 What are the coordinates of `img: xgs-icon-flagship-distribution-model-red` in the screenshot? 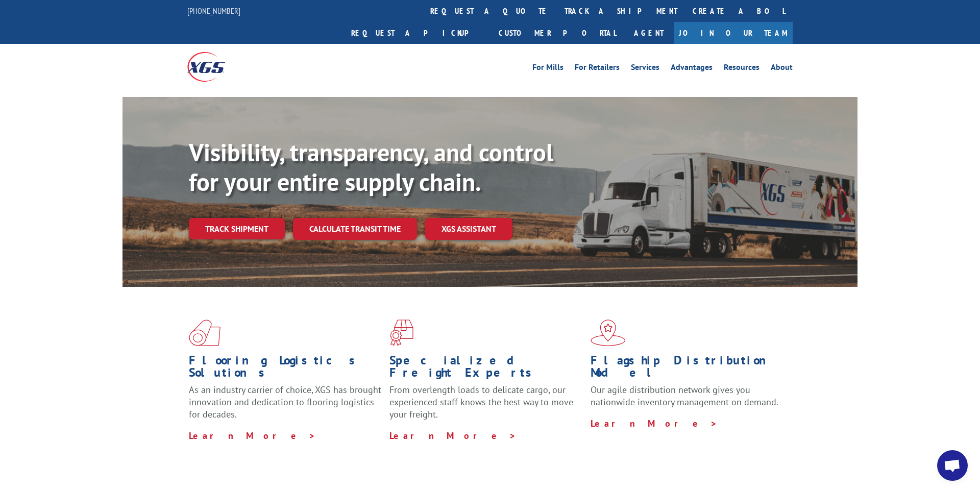 It's located at (608, 333).